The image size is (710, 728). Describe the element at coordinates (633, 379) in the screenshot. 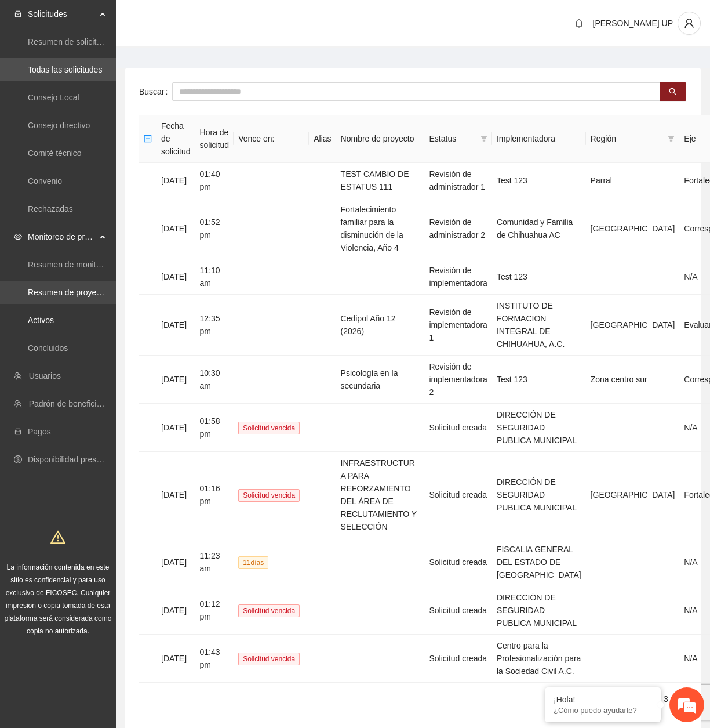

I see `td: Zona centro sur` at that location.